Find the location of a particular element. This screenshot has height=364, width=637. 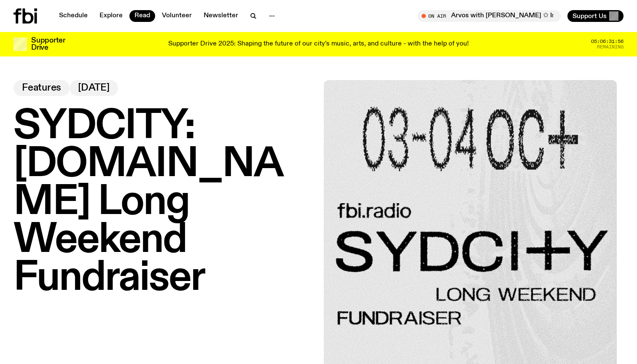

span: Remaining is located at coordinates (610, 47).